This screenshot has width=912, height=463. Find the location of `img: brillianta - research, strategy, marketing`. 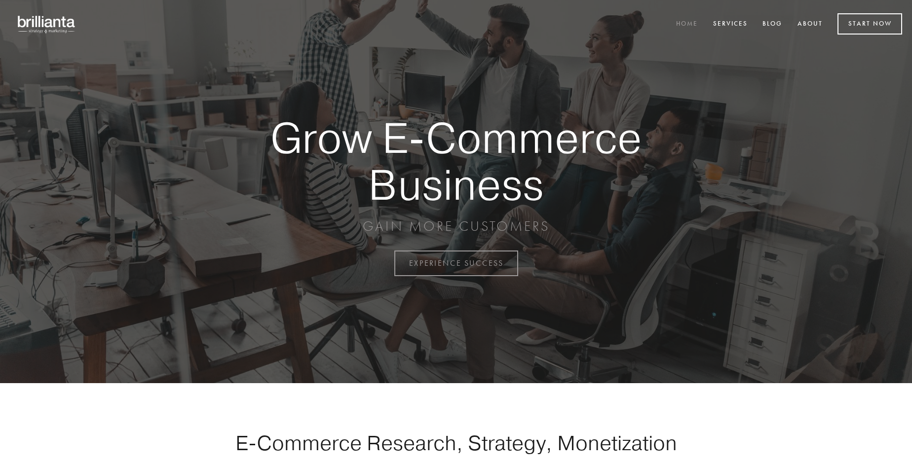

img: brillianta - research, strategy, marketing is located at coordinates (47, 24).